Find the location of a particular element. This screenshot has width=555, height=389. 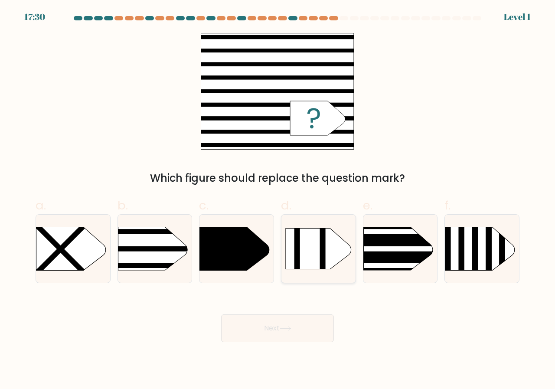

span: a. is located at coordinates (41, 205).